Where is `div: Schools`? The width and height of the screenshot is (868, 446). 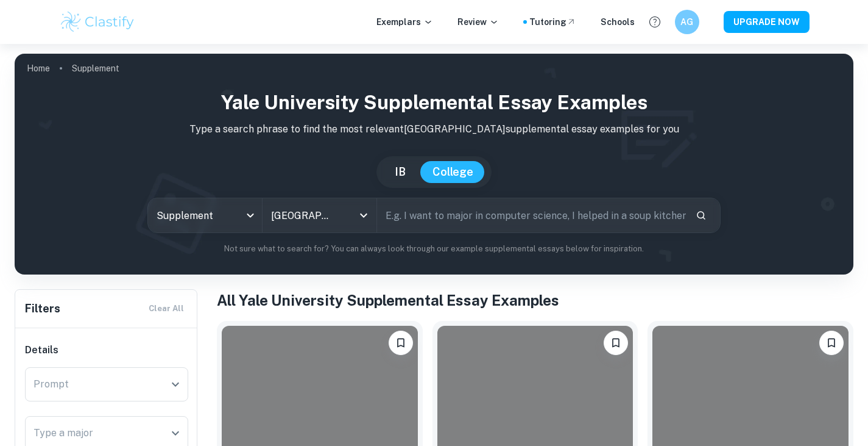
div: Schools is located at coordinates (618, 22).